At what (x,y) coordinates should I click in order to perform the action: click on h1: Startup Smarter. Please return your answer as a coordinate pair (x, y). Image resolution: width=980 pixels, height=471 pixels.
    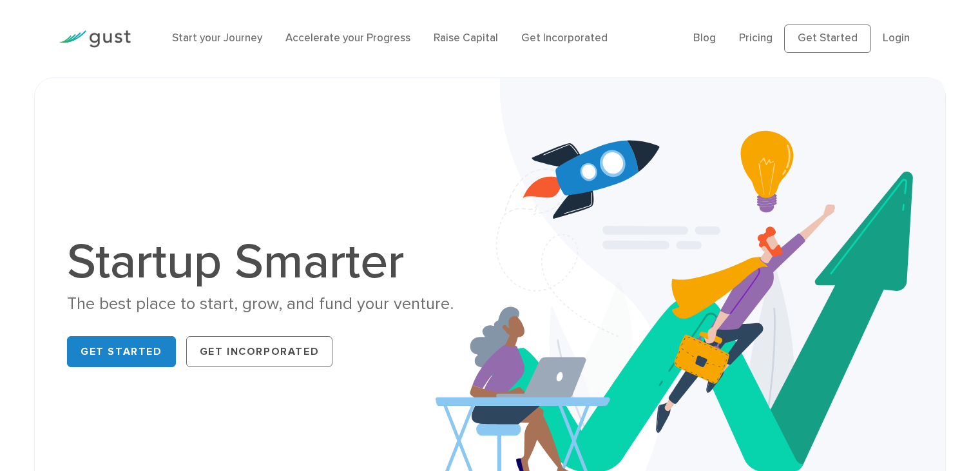
    Looking at the image, I should click on (273, 261).